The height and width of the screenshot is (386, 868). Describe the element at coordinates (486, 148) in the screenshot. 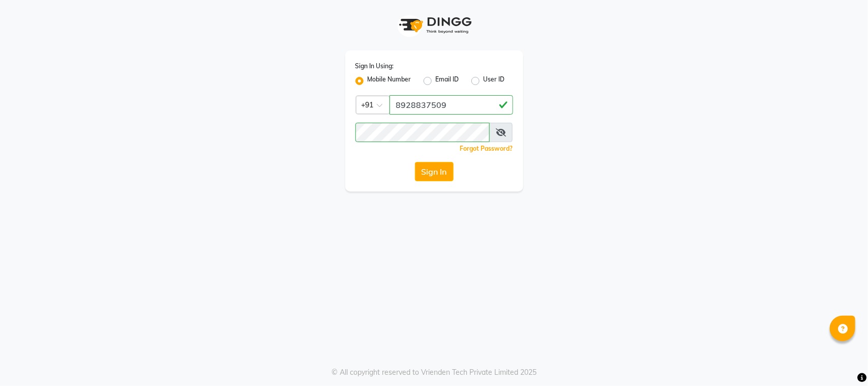

I see `a: Forgot Password?` at that location.